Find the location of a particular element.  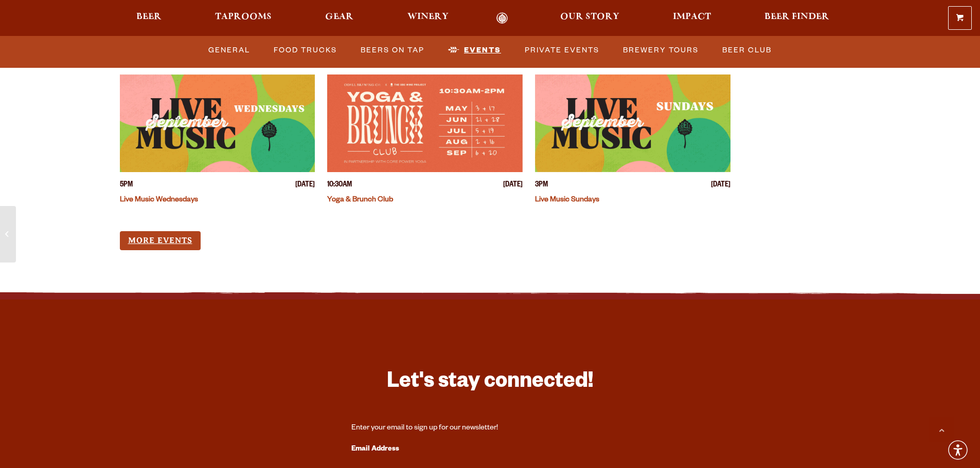

span: 5PM is located at coordinates (126, 185).